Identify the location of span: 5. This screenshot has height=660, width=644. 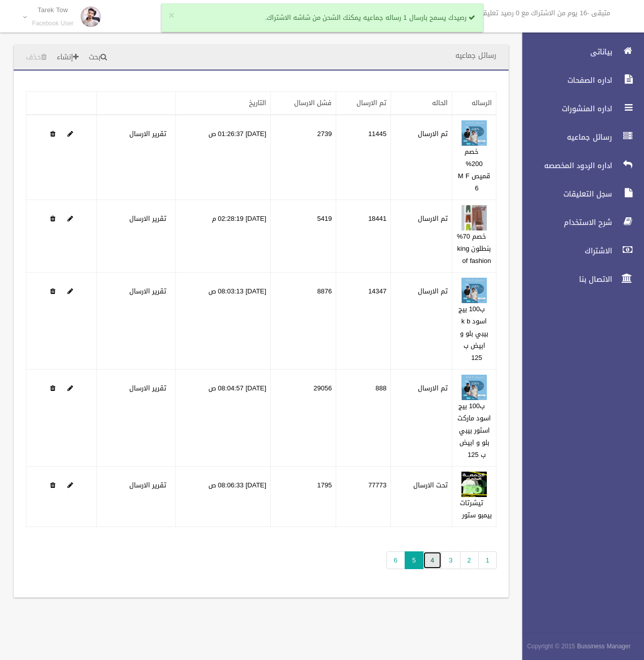
(414, 560).